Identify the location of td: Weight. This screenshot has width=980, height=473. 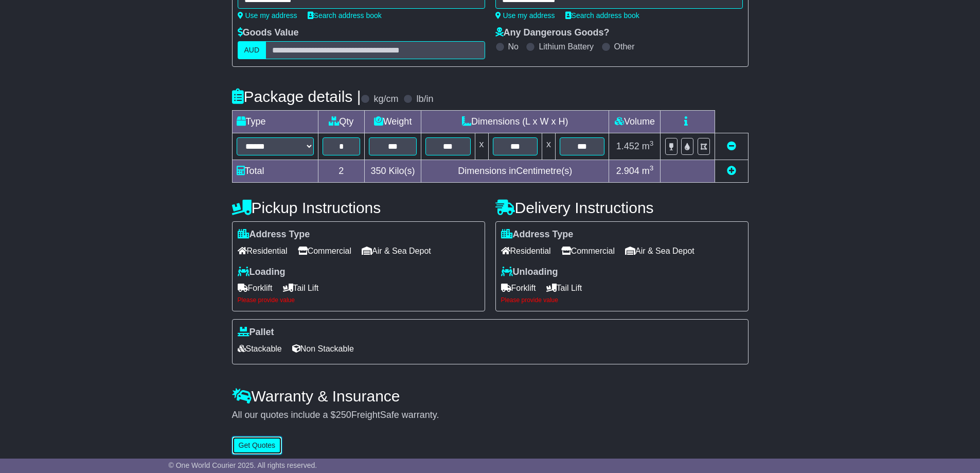
(393, 122).